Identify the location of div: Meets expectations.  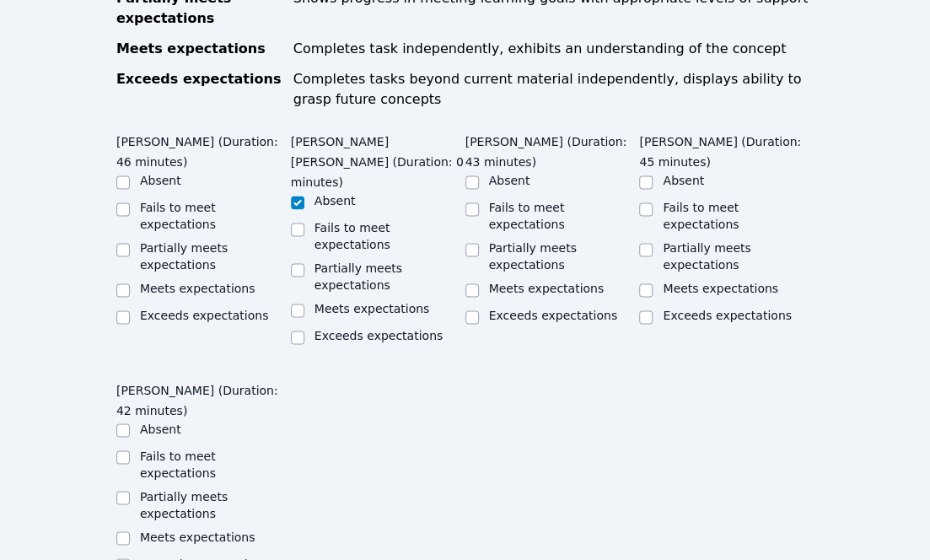
(200, 49).